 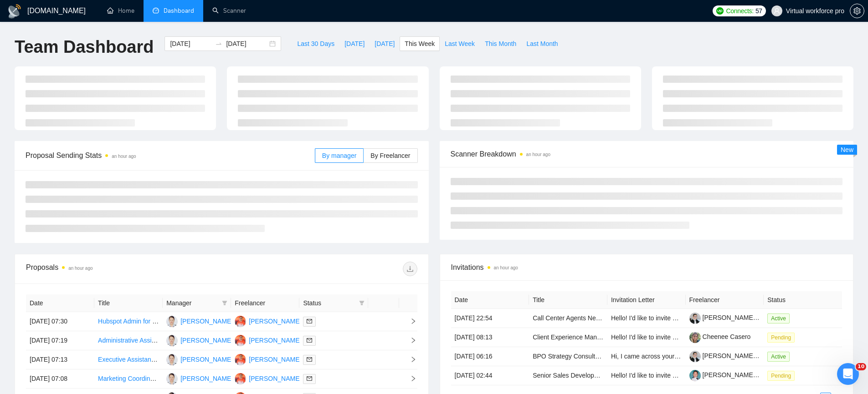 I want to click on span: New, so click(x=847, y=150).